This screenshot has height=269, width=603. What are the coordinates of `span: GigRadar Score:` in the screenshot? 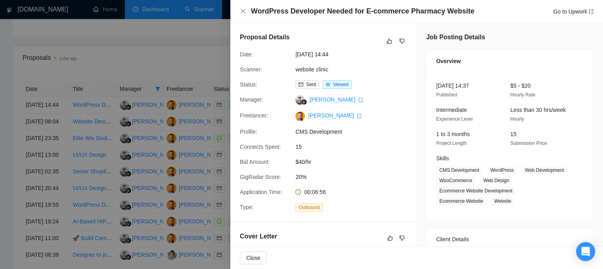 It's located at (260, 177).